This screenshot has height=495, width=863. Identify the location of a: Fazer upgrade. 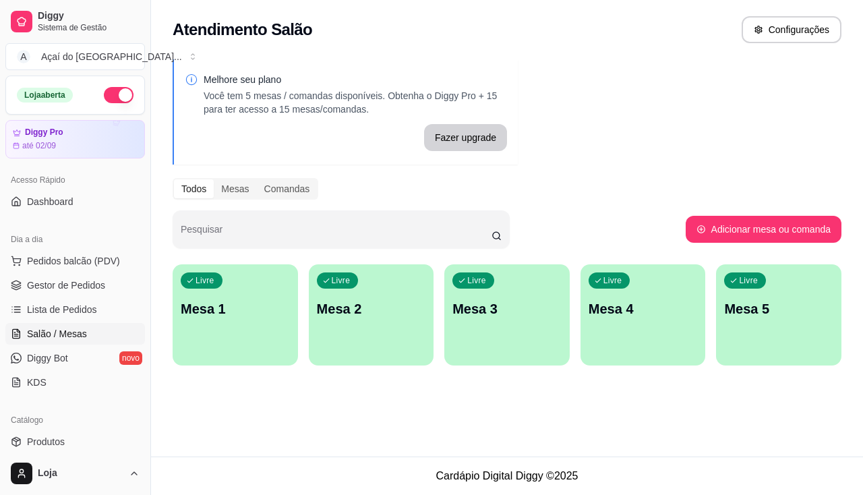
(465, 137).